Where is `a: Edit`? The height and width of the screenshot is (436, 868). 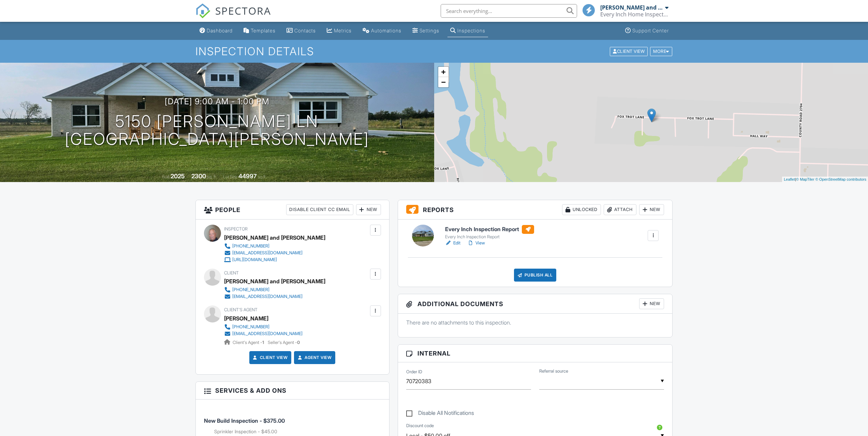 a: Edit is located at coordinates (453, 243).